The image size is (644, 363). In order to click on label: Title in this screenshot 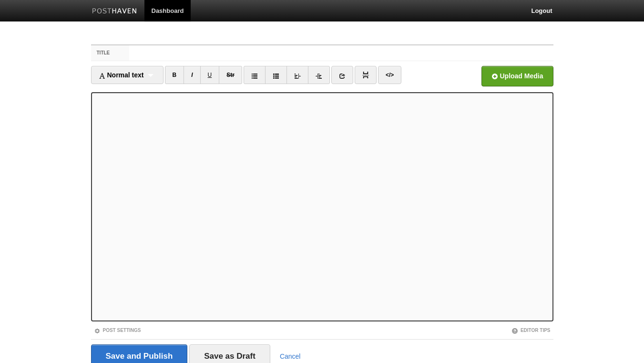, I will do `click(110, 53)`.